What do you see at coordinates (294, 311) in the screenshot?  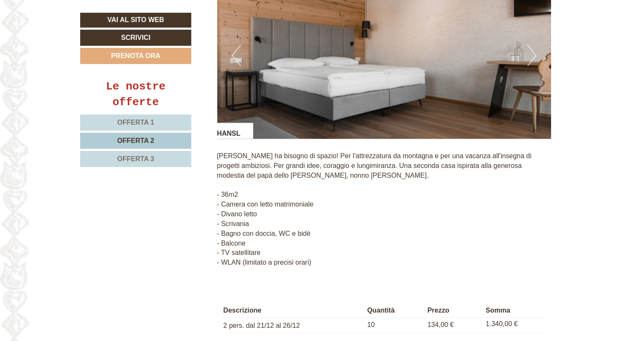 I see `th: Descrizione` at bounding box center [294, 311].